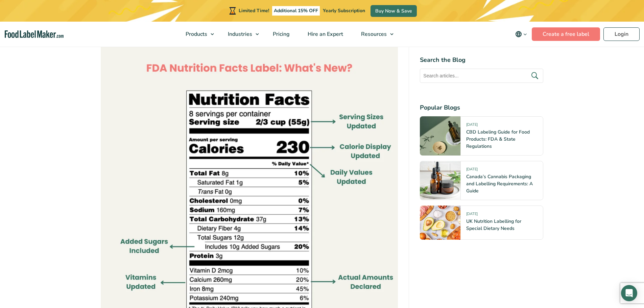 The image size is (644, 308). I want to click on a: Canada’s Cannabis Packaging and Labelling Requirements: A Guide, so click(499, 184).